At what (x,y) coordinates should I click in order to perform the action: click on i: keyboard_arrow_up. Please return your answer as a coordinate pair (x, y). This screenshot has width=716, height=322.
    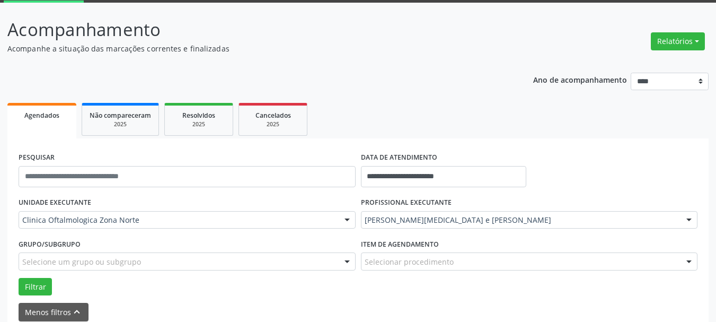
    Looking at the image, I should click on (77, 312).